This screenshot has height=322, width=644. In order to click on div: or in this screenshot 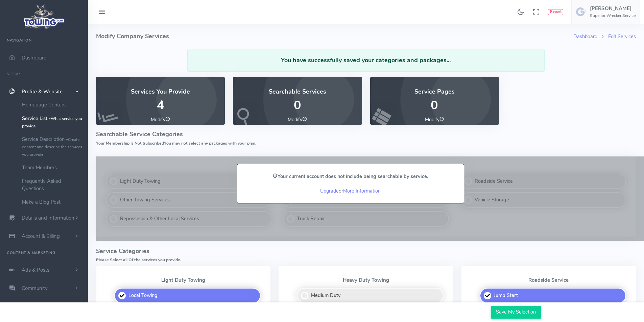, I will do `click(350, 183)`.